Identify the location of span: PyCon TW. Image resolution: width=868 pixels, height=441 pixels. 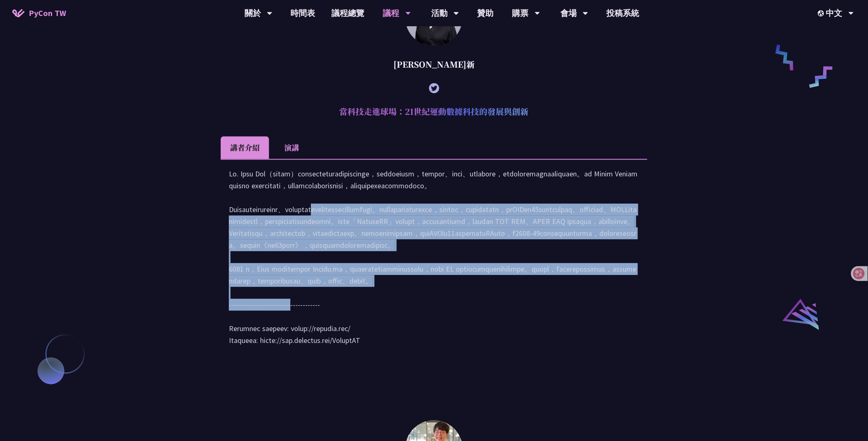
(47, 13).